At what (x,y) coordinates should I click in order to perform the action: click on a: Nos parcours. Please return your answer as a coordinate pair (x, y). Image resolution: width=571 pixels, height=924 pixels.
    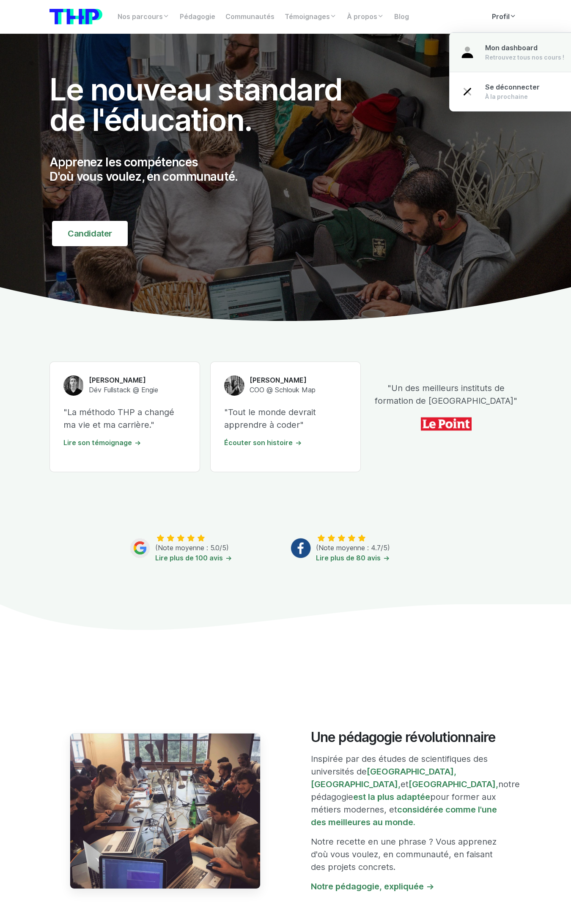
    Looking at the image, I should click on (143, 17).